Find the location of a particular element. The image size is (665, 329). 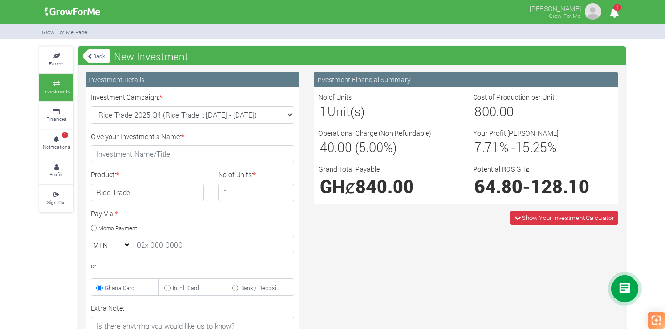

label: No of Units is located at coordinates (335, 97).